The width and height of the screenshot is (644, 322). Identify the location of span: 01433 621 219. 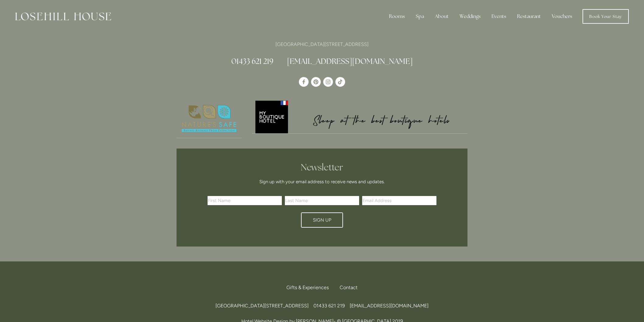
(329, 306).